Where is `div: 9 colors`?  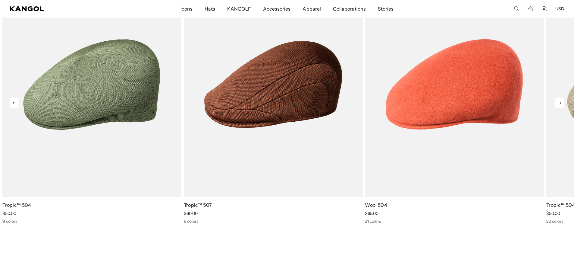
div: 9 colors is located at coordinates (92, 221).